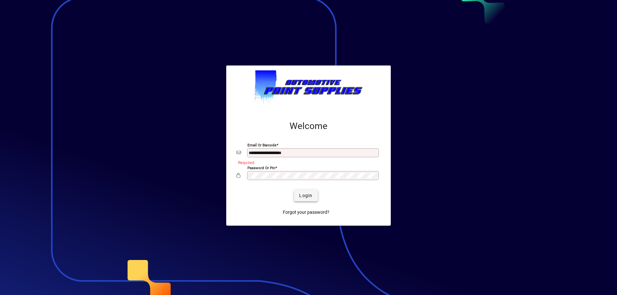 Image resolution: width=617 pixels, height=295 pixels. What do you see at coordinates (261, 168) in the screenshot?
I see `mat-label: Password or Pin` at bounding box center [261, 168].